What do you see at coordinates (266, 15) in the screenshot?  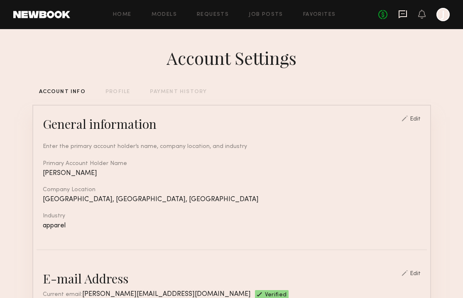 I see `a: Job Posts` at bounding box center [266, 15].